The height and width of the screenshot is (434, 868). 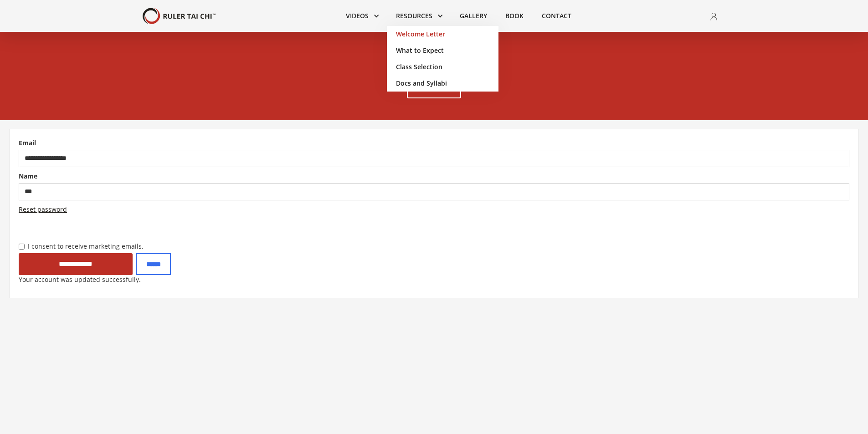 What do you see at coordinates (86, 247) in the screenshot?
I see `span: I consent to receive marketing emails.` at bounding box center [86, 247].